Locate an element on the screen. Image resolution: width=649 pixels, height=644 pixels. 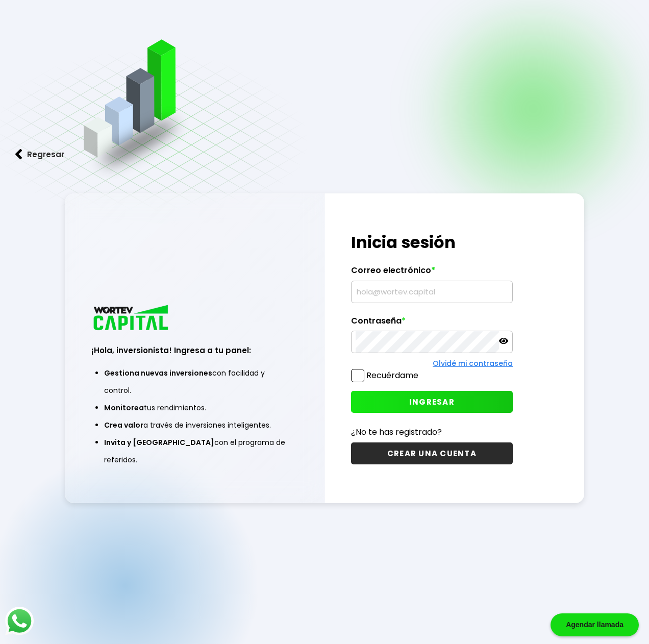
span: Monitorea is located at coordinates (124, 408).